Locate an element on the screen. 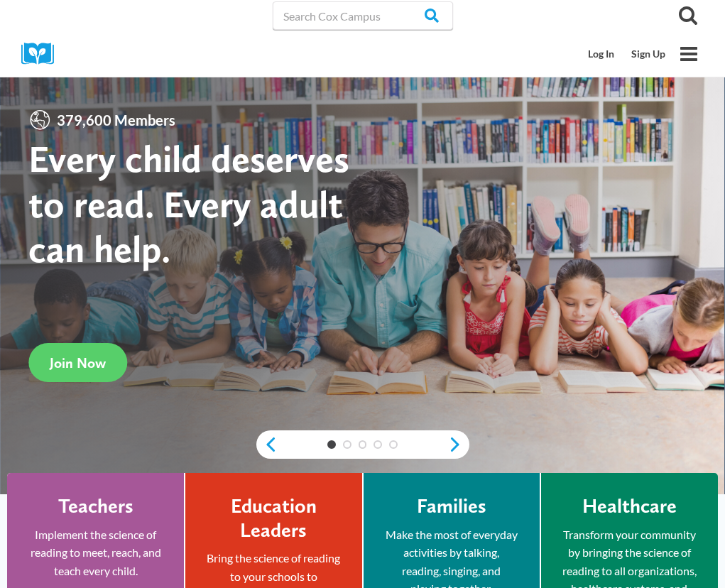 The height and width of the screenshot is (588, 725). strong: Every child deserves to read. Every adult can help. is located at coordinates (189, 203).